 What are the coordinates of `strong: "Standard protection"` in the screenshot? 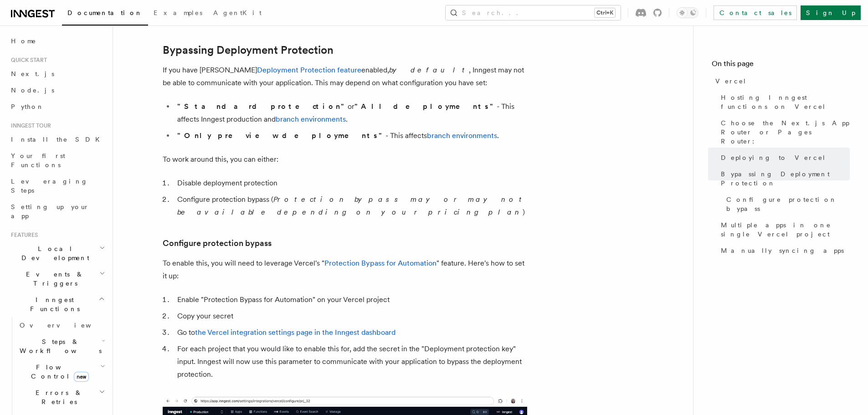 It's located at (263, 106).